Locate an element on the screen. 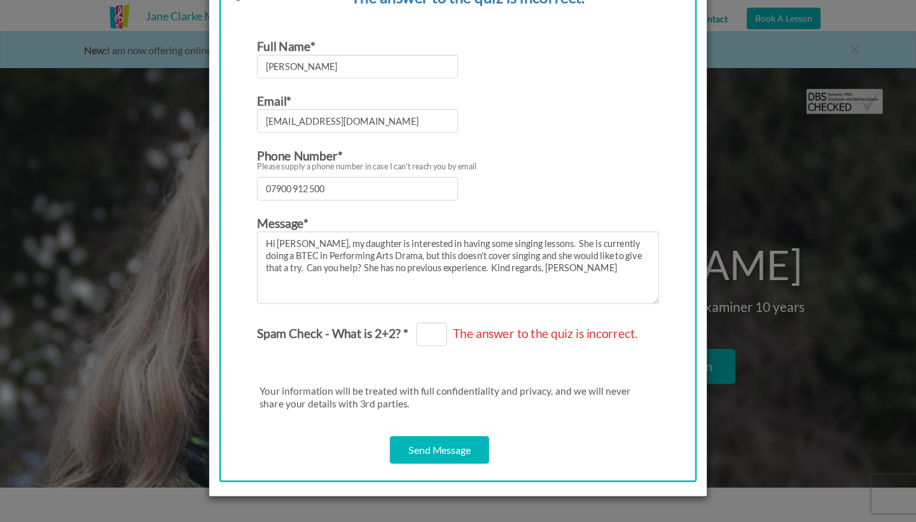 Image resolution: width=916 pixels, height=522 pixels. label: Email* is located at coordinates (274, 99).